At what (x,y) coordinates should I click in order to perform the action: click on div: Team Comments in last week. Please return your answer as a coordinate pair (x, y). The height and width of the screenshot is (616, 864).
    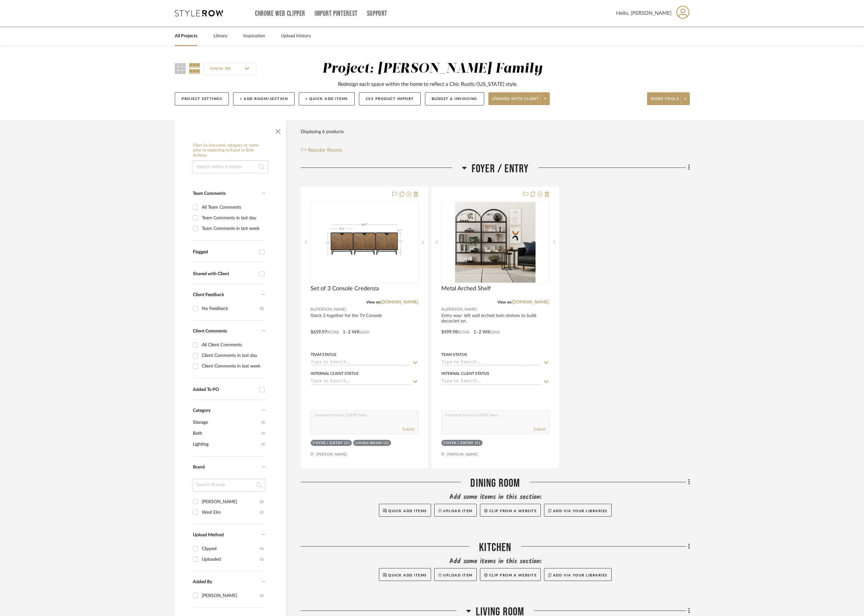
    Looking at the image, I should click on (233, 229).